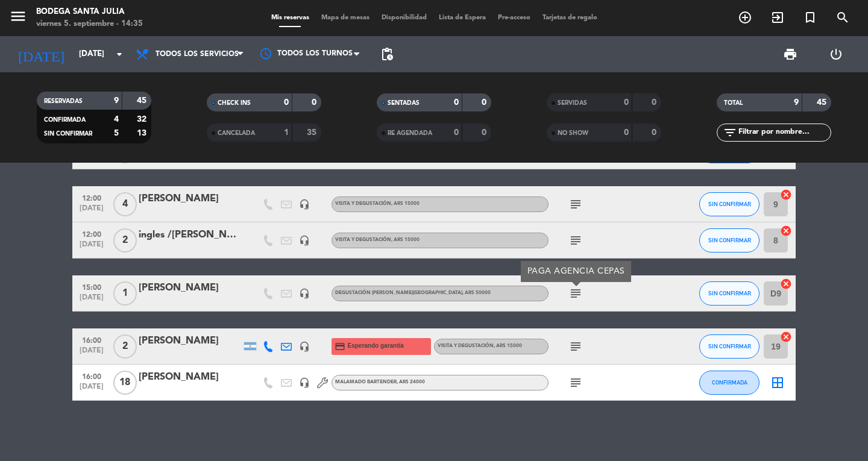 The width and height of the screenshot is (868, 461). I want to click on i: credit_card, so click(340, 346).